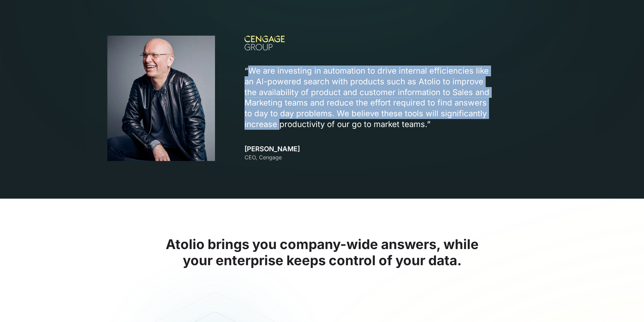 The image size is (644, 322). I want to click on p: “We are investing in automation to drive internal efficiencies like an Al-powered search with pro..., so click(370, 98).